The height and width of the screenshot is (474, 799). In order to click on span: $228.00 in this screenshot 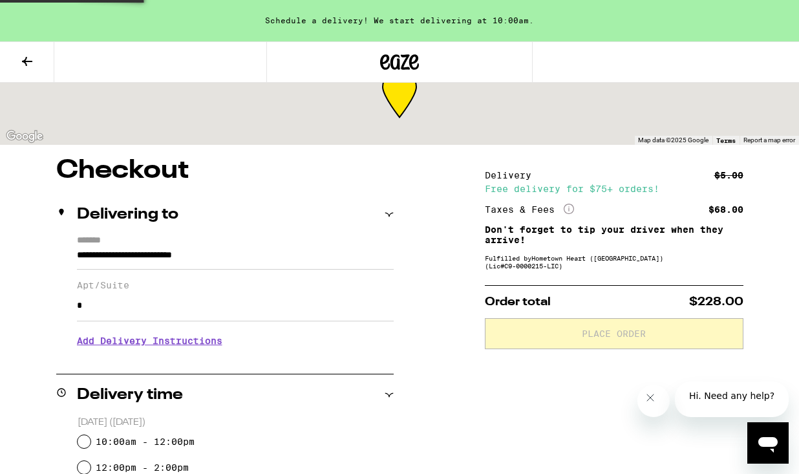, I will do `click(716, 302)`.